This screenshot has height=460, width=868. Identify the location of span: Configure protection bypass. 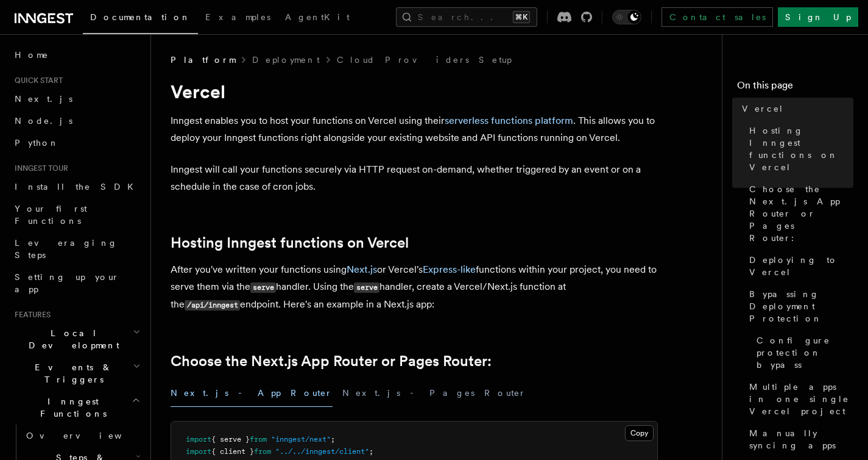
(805, 352).